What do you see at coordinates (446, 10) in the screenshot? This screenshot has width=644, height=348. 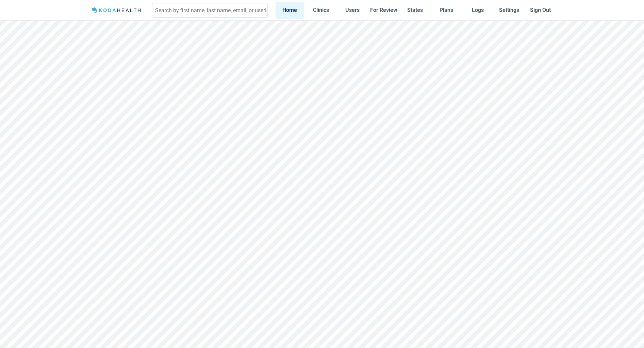 I see `a: Plans` at bounding box center [446, 10].